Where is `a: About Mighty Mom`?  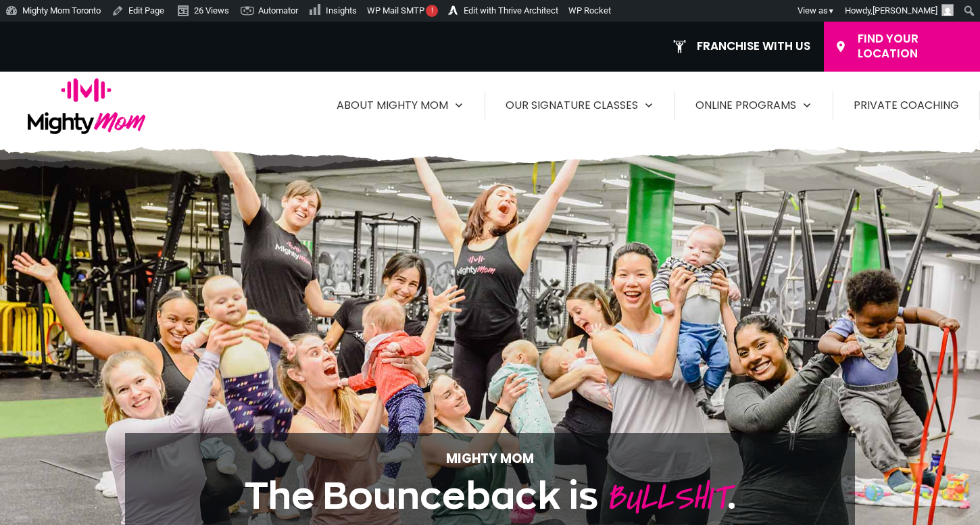
a: About Mighty Mom is located at coordinates (400, 105).